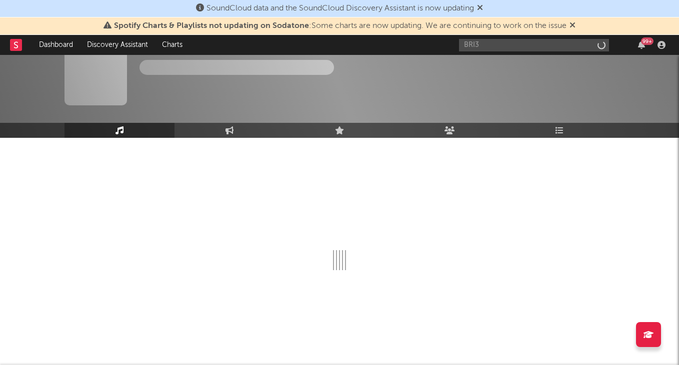 This screenshot has width=679, height=365. I want to click on span: SoundCloud data and the SoundCloud Discovery Assistant is now updating, so click(340, 8).